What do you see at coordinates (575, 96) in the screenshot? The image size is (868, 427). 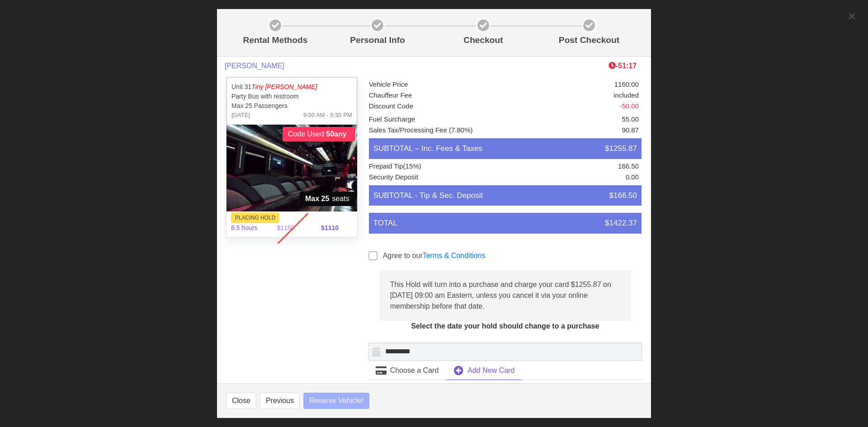 I see `li: included` at bounding box center [575, 96].